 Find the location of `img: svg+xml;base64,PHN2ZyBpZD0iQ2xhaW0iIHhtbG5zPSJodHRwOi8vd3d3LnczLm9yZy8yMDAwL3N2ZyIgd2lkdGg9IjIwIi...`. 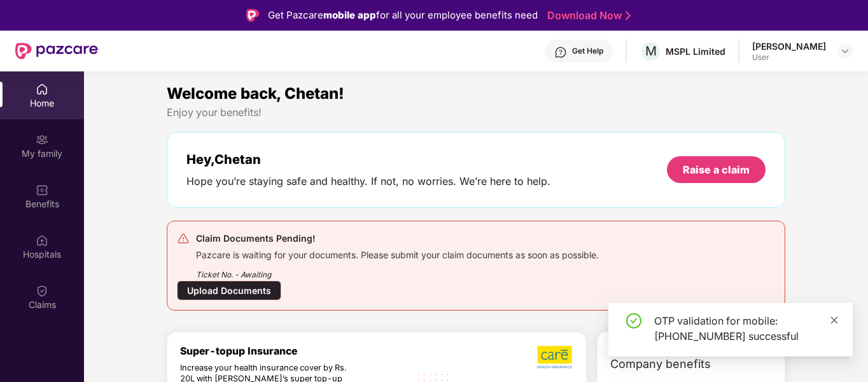

img: svg+xml;base64,PHN2ZyBpZD0iQ2xhaW0iIHhtbG5zPSJodHRwOi8vd3d3LnczLm9yZy8yMDAwL3N2ZyIgd2lkdGg9IjIwIi... is located at coordinates (42, 291).